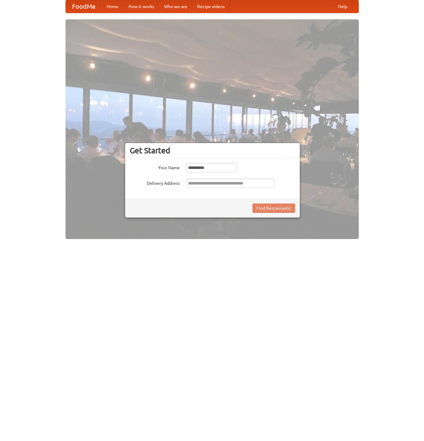  Describe the element at coordinates (155, 183) in the screenshot. I see `label: Delivery Address` at that location.